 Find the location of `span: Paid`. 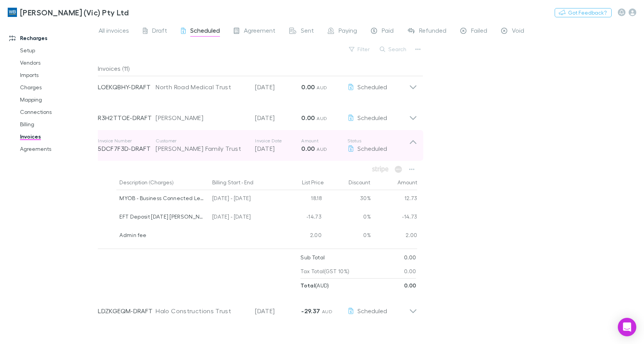

span: Paid is located at coordinates (388, 31).